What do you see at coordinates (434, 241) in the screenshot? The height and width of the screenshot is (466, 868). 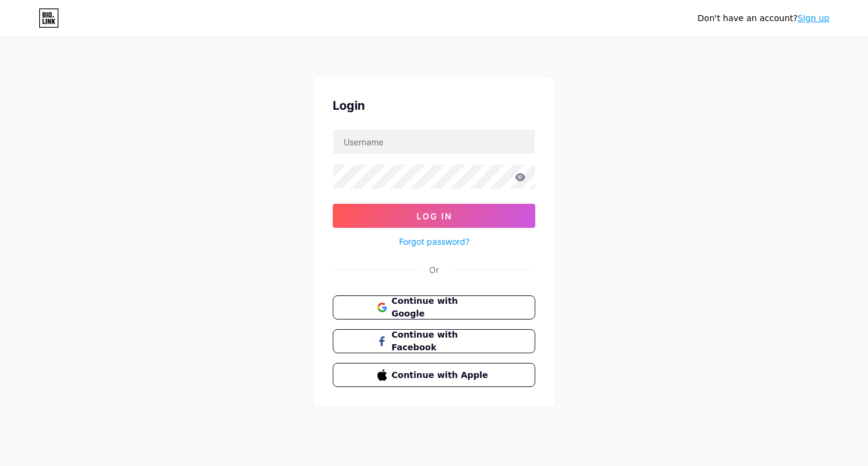 I see `a: Forgot password?` at bounding box center [434, 241].